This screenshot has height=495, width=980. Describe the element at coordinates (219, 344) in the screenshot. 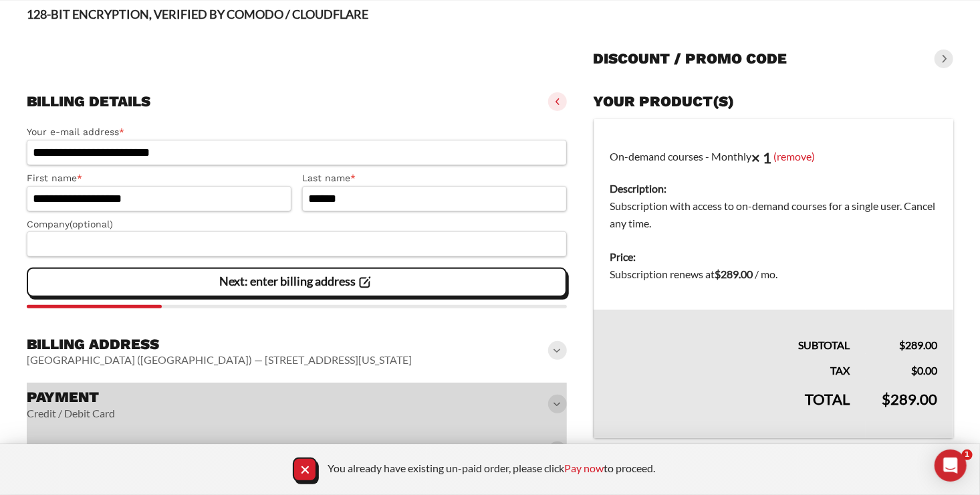

I see `h3: Billing address` at that location.